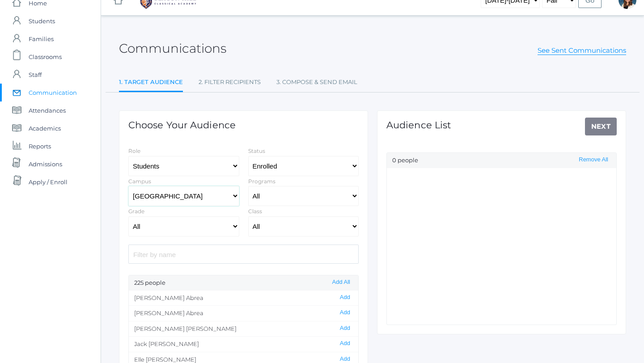 The height and width of the screenshot is (363, 644). What do you see at coordinates (244, 254) in the screenshot?
I see `input: Filter by name` at bounding box center [244, 254].